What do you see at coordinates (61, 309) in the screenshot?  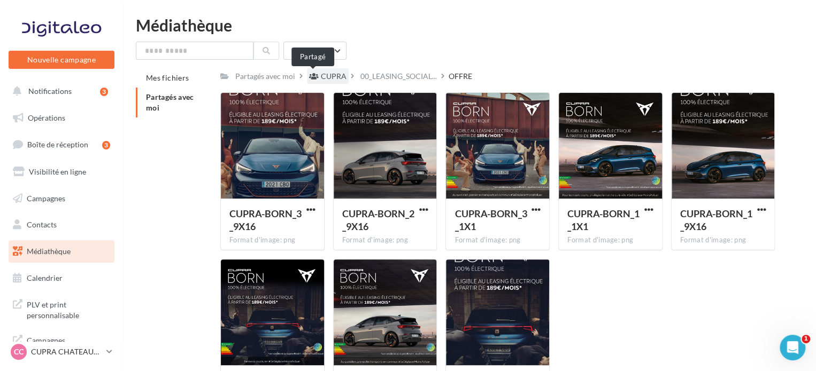 I see `a: PLV et print personnalisable` at bounding box center [61, 309].